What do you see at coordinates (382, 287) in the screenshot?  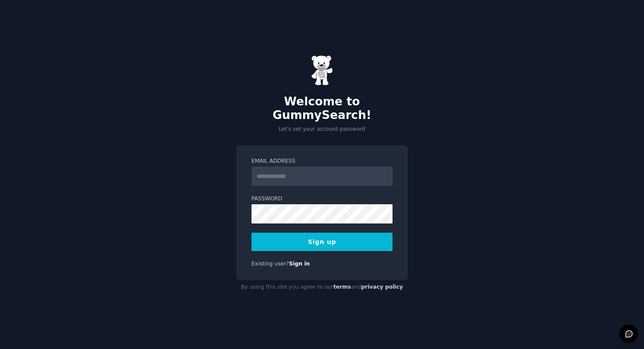 I see `a: privacy policy` at bounding box center [382, 287].